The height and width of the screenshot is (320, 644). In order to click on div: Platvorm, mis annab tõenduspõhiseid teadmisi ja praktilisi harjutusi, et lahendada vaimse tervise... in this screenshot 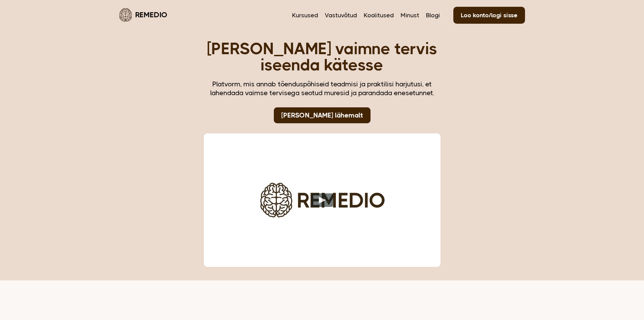, I will do `click(322, 89)`.